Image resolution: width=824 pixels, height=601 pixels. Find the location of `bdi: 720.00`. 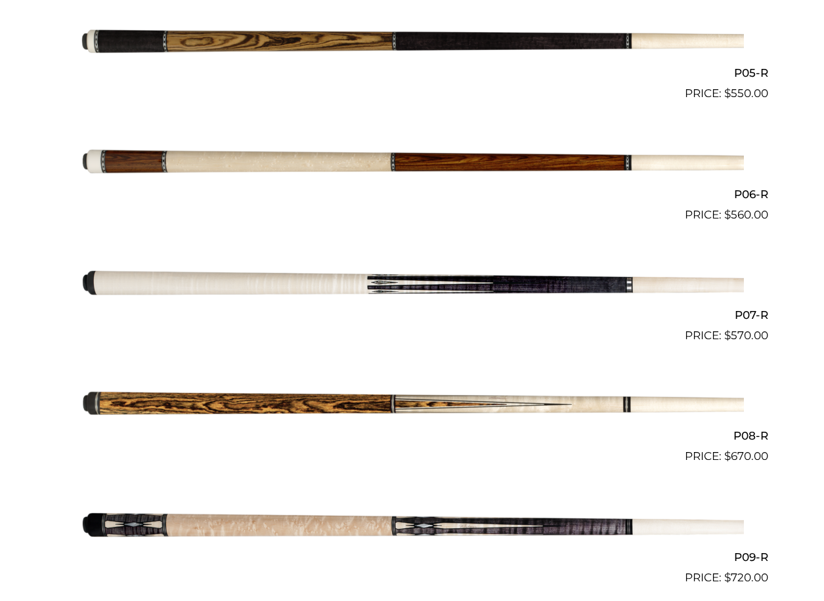

bdi: 720.00 is located at coordinates (745, 577).